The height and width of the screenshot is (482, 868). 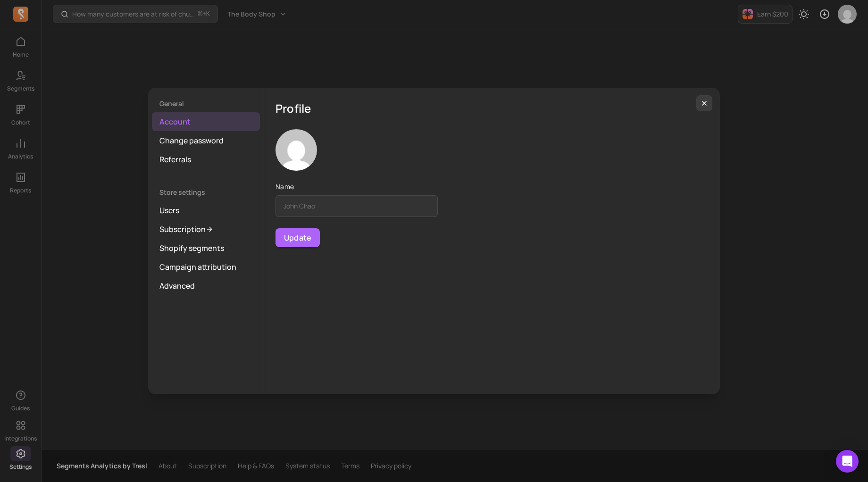 I want to click on img: profile, so click(x=296, y=150).